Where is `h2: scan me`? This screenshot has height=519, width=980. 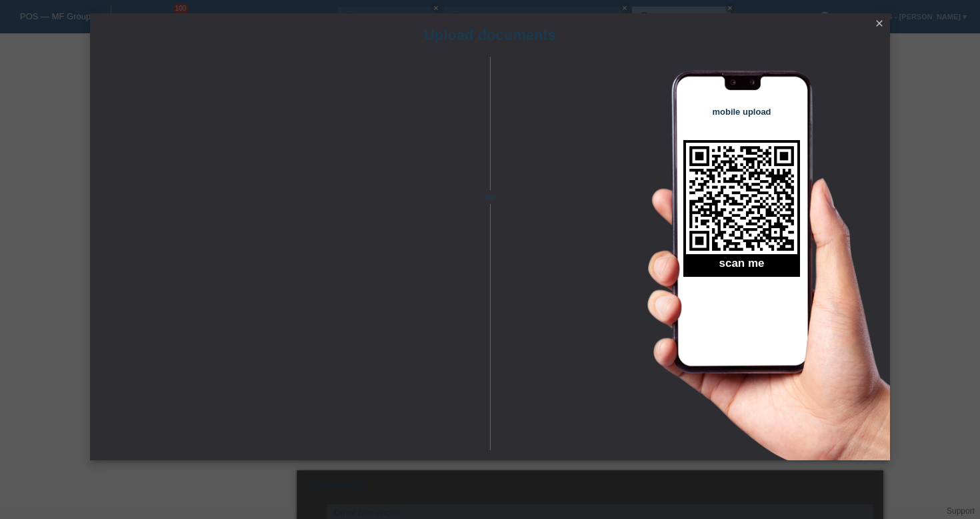 h2: scan me is located at coordinates (741, 267).